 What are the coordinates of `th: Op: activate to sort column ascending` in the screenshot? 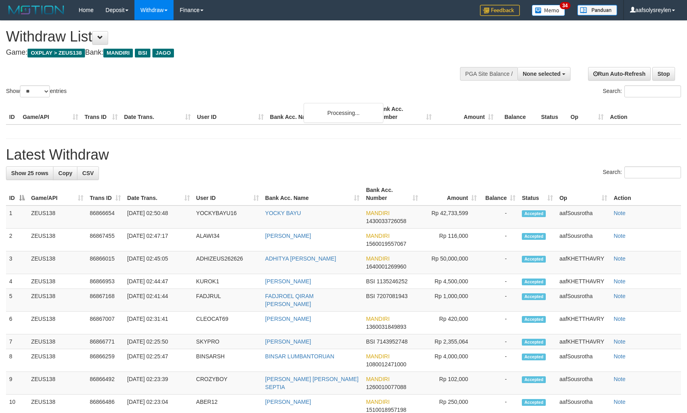 It's located at (583, 194).